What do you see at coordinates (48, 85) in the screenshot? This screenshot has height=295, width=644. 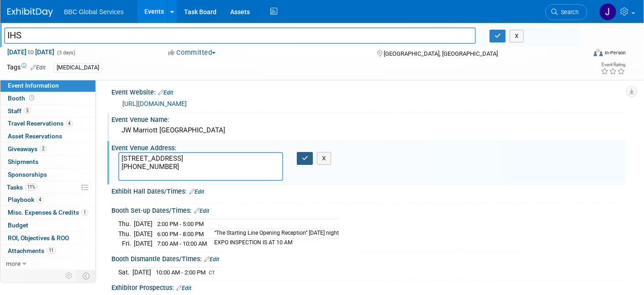 I see `a: Event Information` at bounding box center [48, 85].